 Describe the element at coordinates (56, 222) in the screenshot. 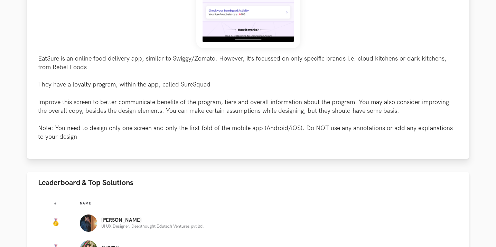

I see `img: Gold Medal` at that location.